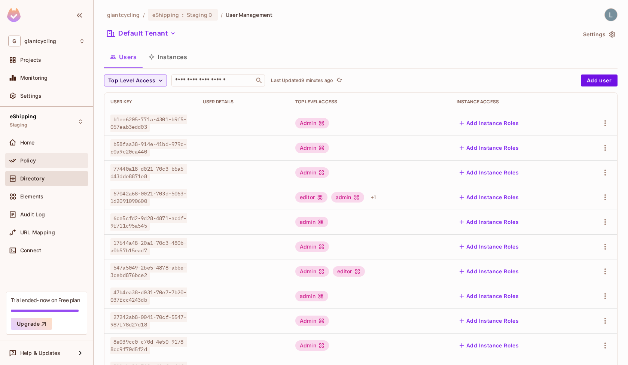  I want to click on div: Top Level Access, so click(370, 102).